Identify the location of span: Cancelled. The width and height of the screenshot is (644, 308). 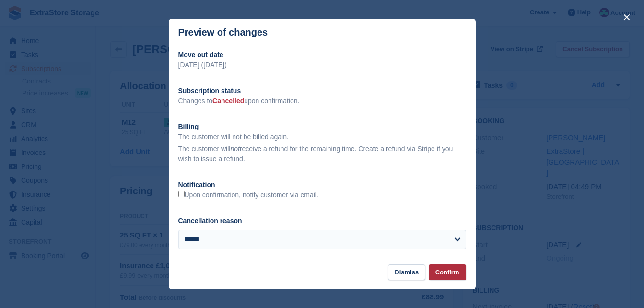
(229, 101).